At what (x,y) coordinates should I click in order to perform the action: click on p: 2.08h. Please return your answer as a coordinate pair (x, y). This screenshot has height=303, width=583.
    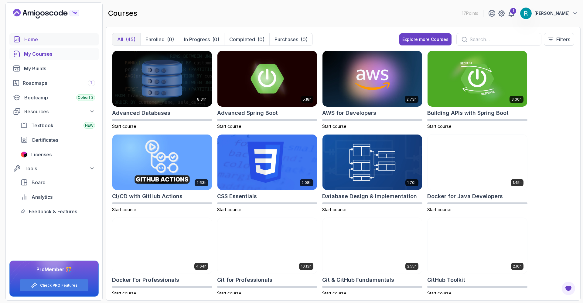
    Looking at the image, I should click on (306, 183).